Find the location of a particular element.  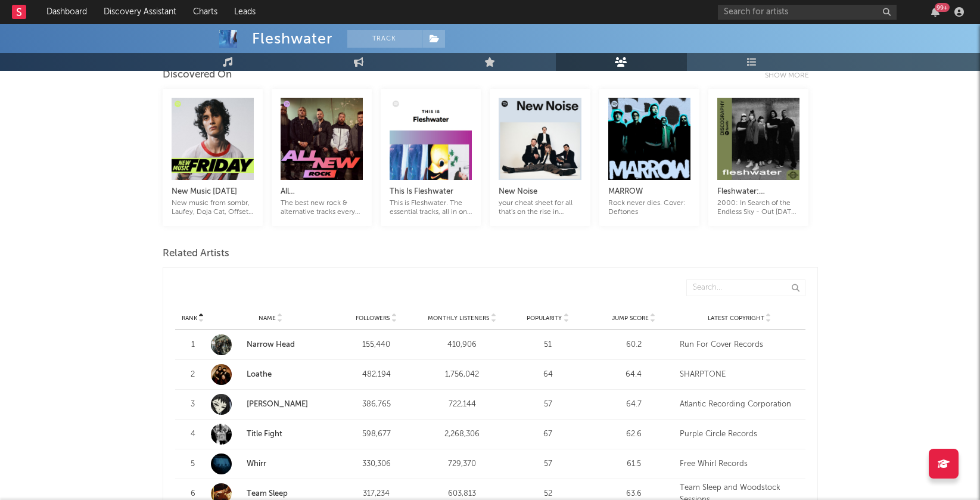

input: Search for artists is located at coordinates (808, 12).